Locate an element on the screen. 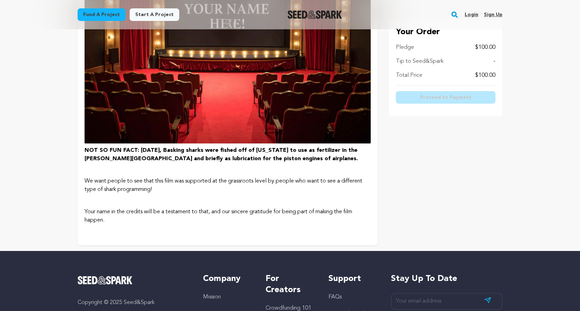 This screenshot has width=580, height=311. span: Proceed to Payment is located at coordinates (446, 98).